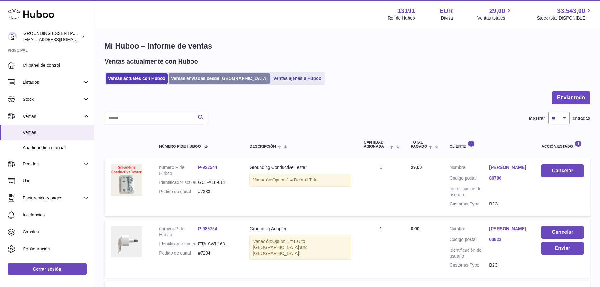 Image resolution: width=600 pixels, height=287 pixels. Describe the element at coordinates (300, 229) in the screenshot. I see `div: Grounding Adapter` at that location.